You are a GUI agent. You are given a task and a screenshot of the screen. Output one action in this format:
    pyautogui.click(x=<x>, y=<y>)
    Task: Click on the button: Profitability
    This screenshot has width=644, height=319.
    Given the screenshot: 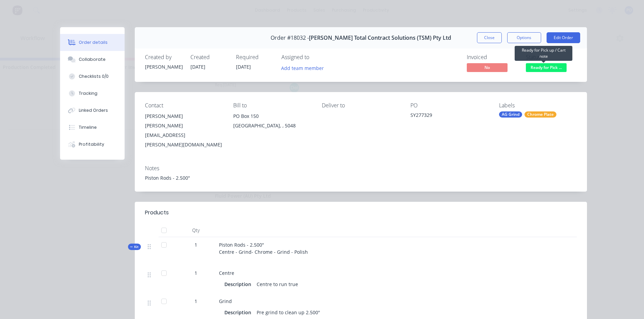 What is the action you would take?
    pyautogui.click(x=92, y=145)
    